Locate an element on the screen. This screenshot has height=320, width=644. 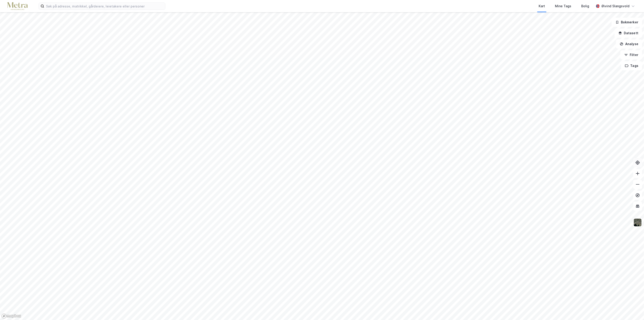
div: Kart is located at coordinates (542, 6).